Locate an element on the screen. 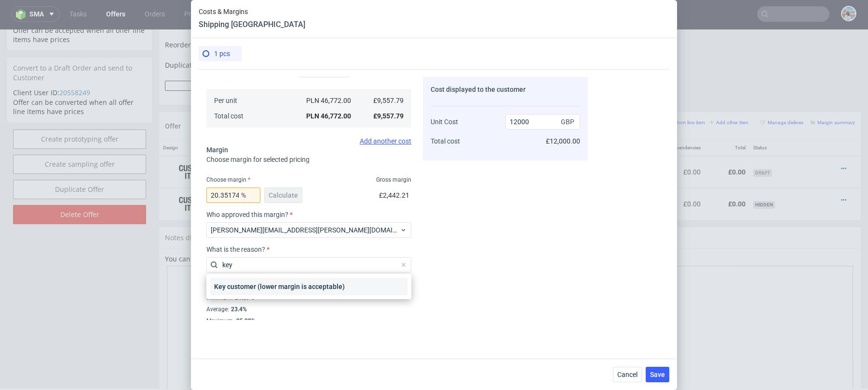 The image size is (868, 390). span: GBP is located at coordinates (569, 122).